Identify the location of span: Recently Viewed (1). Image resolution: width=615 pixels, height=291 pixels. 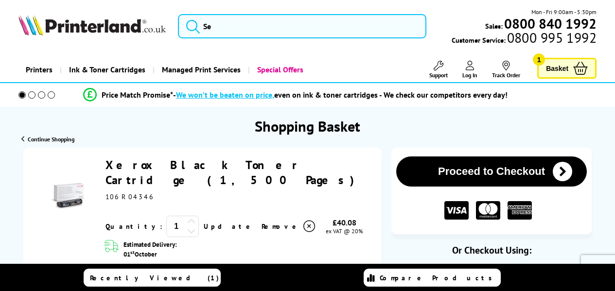
(155, 278).